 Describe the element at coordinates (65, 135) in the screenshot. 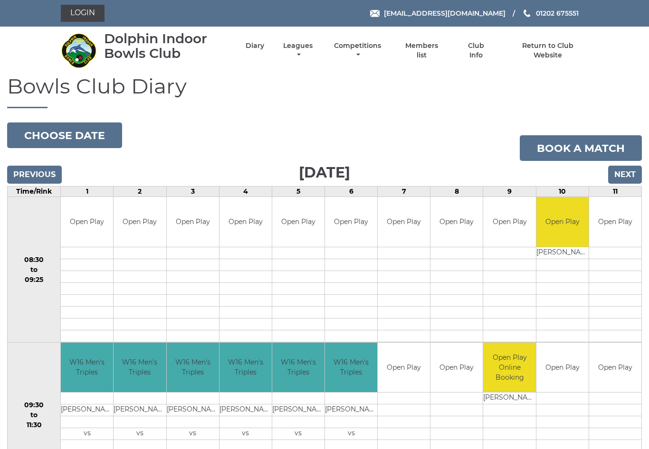

I see `button: Choose date` at that location.